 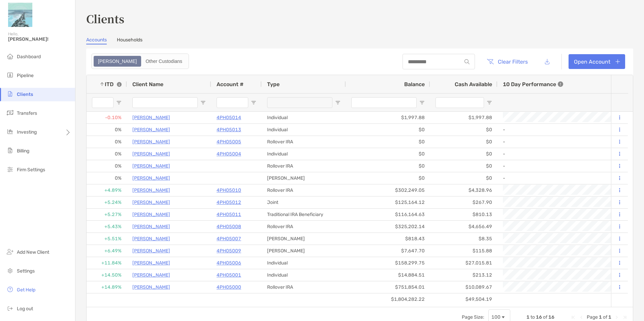 What do you see at coordinates (130, 41) in the screenshot?
I see `a: Households` at bounding box center [130, 41].